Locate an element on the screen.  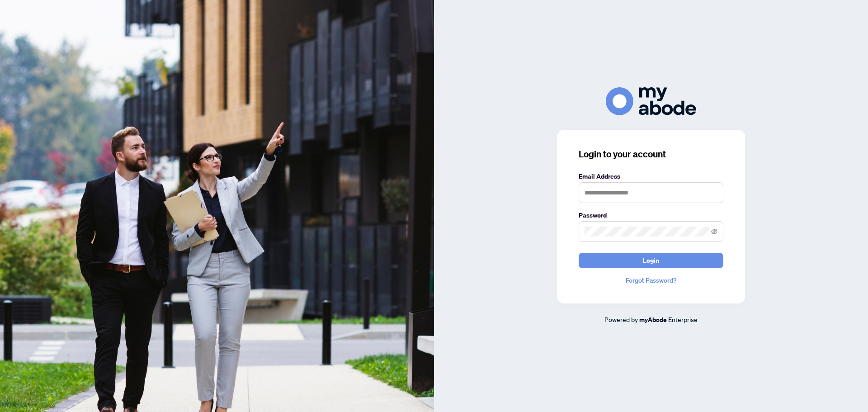
span: Login is located at coordinates (651, 261).